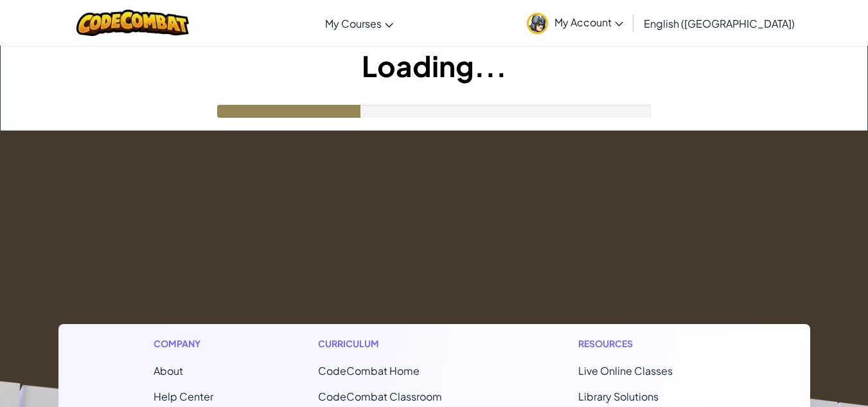 This screenshot has height=407, width=868. What do you see at coordinates (575, 23) in the screenshot?
I see `a: My Account` at bounding box center [575, 23].